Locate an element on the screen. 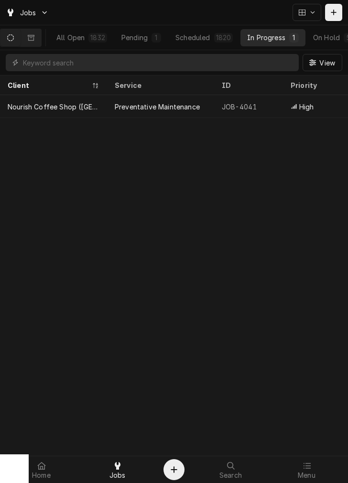 This screenshot has height=483, width=348. div: 1820 is located at coordinates (224, 37).